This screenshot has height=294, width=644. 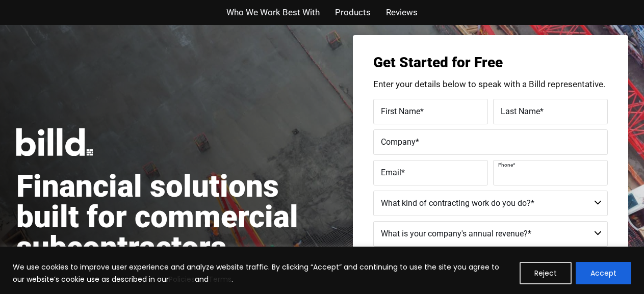 I want to click on a: Policies, so click(x=181, y=279).